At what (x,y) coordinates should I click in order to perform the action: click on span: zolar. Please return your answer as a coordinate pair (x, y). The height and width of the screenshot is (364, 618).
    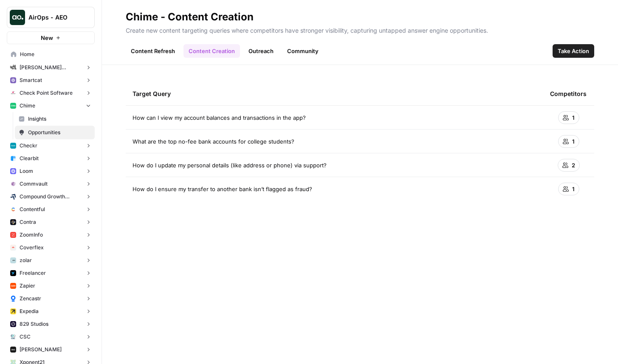
    Looking at the image, I should click on (25, 260).